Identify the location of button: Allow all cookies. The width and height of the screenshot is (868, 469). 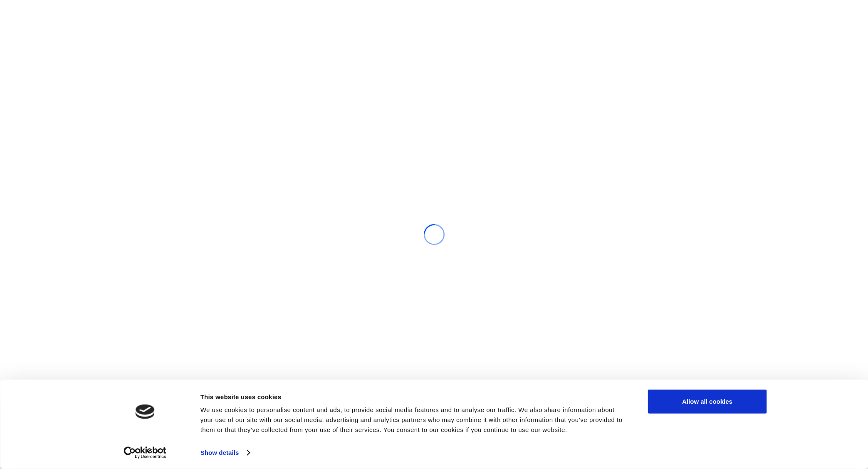
(708, 402).